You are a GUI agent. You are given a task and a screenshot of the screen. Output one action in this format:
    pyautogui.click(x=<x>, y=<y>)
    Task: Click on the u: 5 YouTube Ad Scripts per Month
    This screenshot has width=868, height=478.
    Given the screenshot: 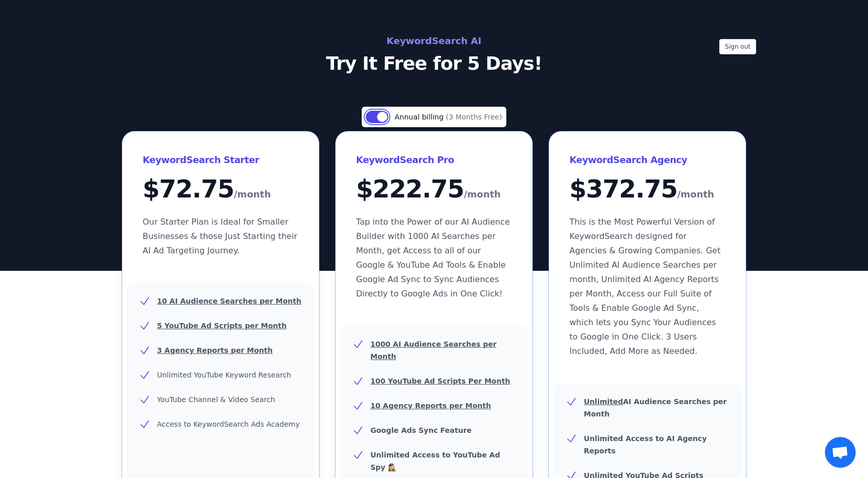 What is the action you would take?
    pyautogui.click(x=222, y=326)
    